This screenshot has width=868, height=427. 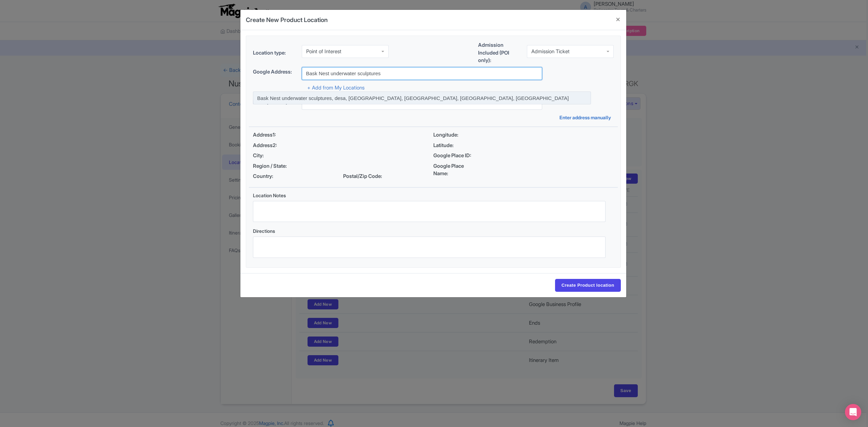 I want to click on span: Postal/Zip Code:, so click(x=366, y=176).